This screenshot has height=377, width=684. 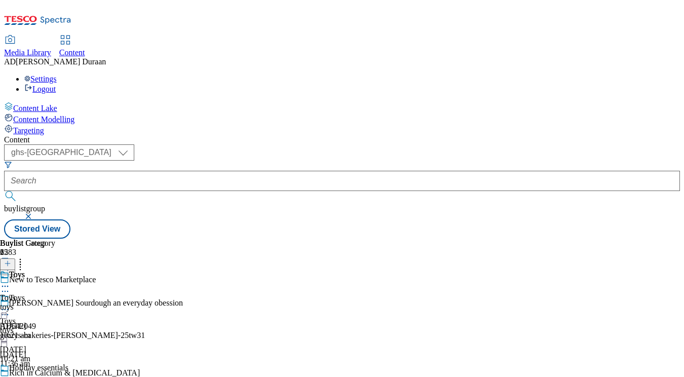 What do you see at coordinates (342, 119) in the screenshot?
I see `a: Content Modelling` at bounding box center [342, 119].